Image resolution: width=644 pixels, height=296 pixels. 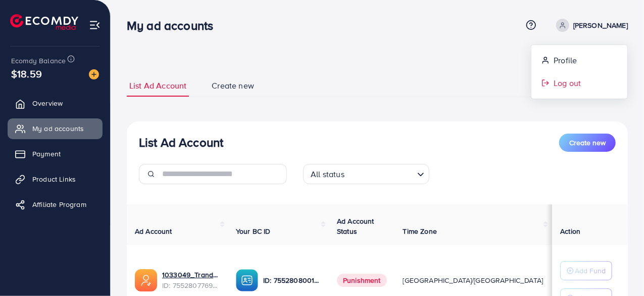 What do you see at coordinates (58, 128) in the screenshot?
I see `span: My ad accounts` at bounding box center [58, 128].